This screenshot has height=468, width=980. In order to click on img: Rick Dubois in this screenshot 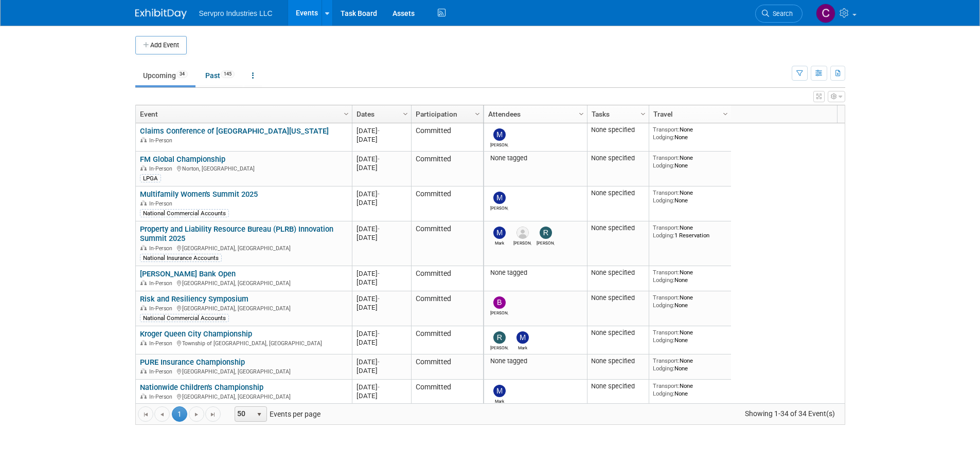, I will do `click(545, 233)`.